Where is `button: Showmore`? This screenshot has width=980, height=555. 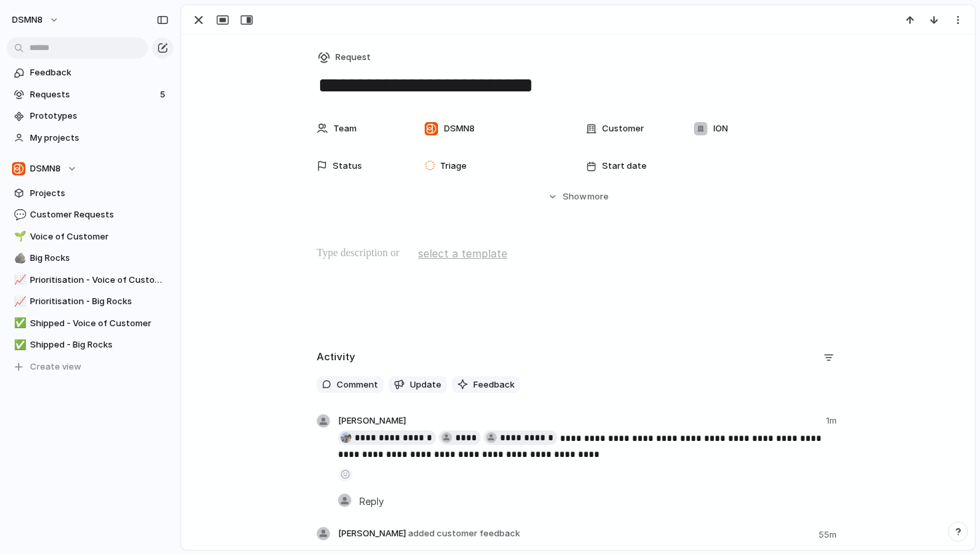
button: Showmore is located at coordinates (578, 196).